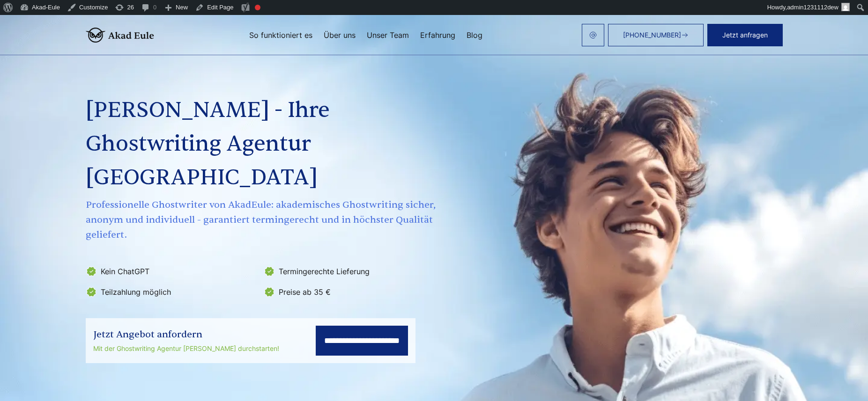  I want to click on li: Kein ChatGPT, so click(172, 272).